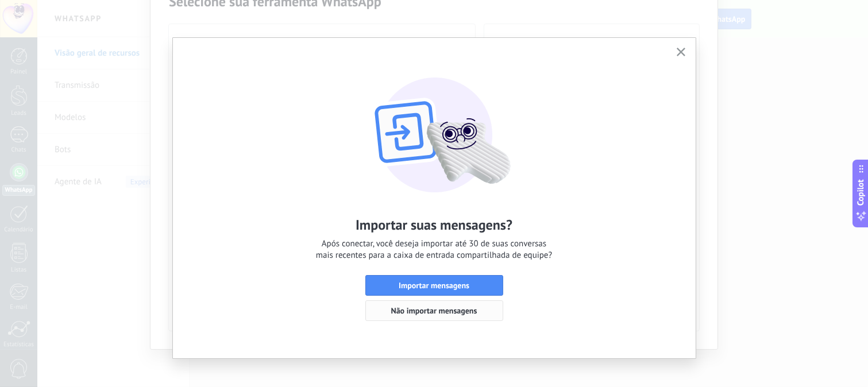 The height and width of the screenshot is (387, 868). Describe the element at coordinates (434, 285) in the screenshot. I see `button: Importar mensagens` at that location.